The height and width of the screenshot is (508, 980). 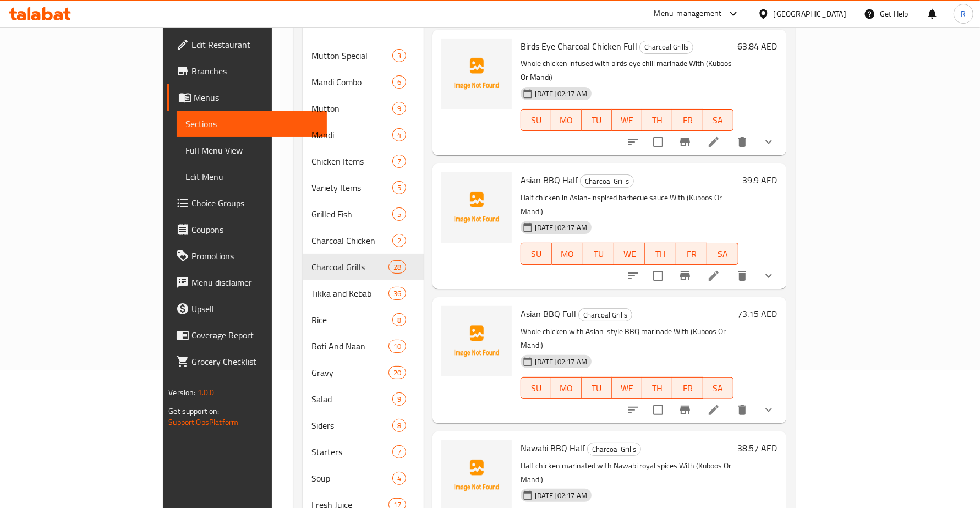 I want to click on span: Select to update, so click(x=658, y=142).